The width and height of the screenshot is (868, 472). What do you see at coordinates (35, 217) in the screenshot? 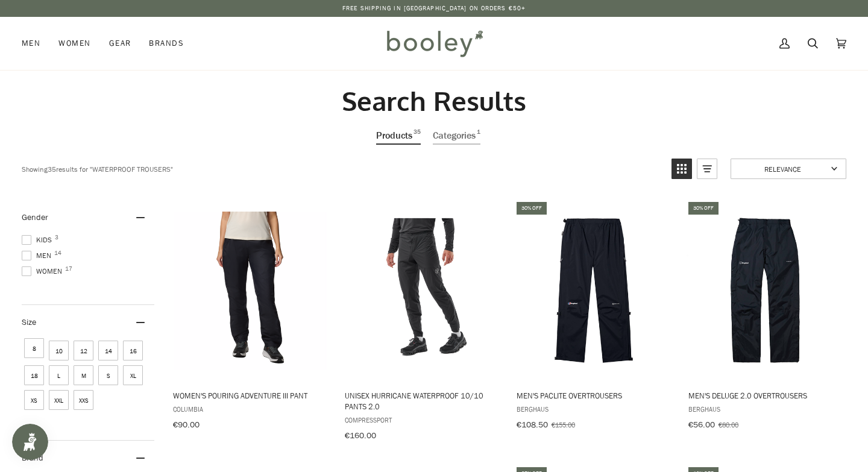
I see `span: Gender` at bounding box center [35, 217].